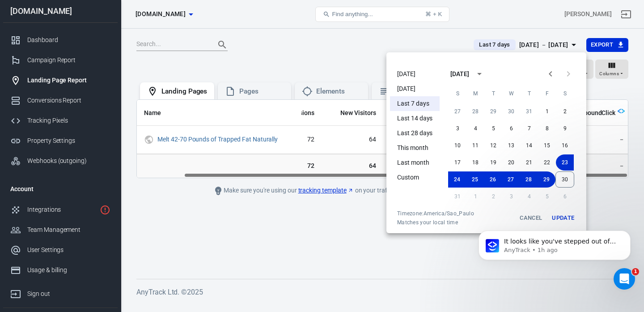 This screenshot has height=312, width=644. I want to click on p: It looks like you've stepped out of the chat so I will close the conversation. If you still need ..., so click(97, 30).